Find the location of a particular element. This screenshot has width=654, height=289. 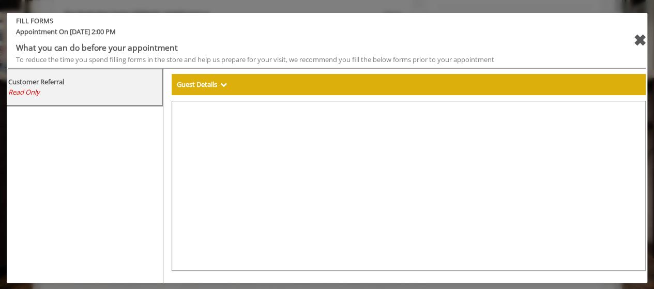

b: What you can do before your appointment is located at coordinates (97, 48).